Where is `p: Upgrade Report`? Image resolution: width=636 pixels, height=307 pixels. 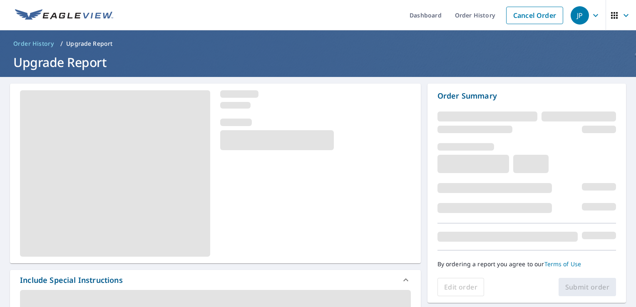
p: Upgrade Report is located at coordinates (89, 44).